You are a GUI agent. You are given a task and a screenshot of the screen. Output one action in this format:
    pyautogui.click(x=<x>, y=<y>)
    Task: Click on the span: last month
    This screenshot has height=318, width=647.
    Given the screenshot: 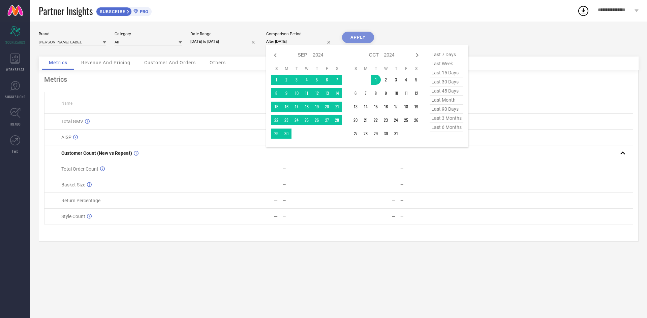 What is the action you would take?
    pyautogui.click(x=446, y=100)
    